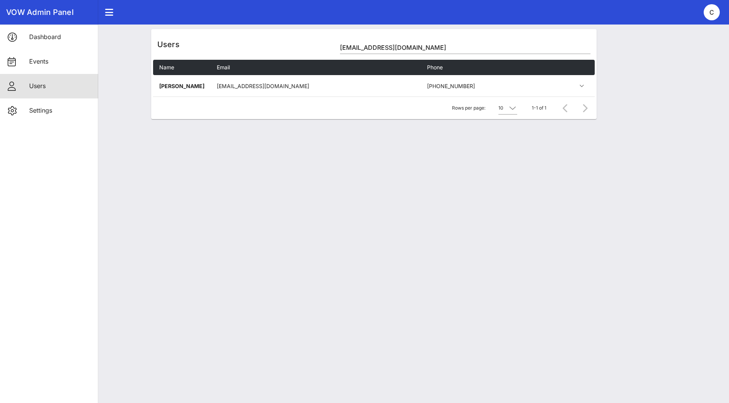 This screenshot has width=729, height=403. I want to click on div: Settings, so click(61, 110).